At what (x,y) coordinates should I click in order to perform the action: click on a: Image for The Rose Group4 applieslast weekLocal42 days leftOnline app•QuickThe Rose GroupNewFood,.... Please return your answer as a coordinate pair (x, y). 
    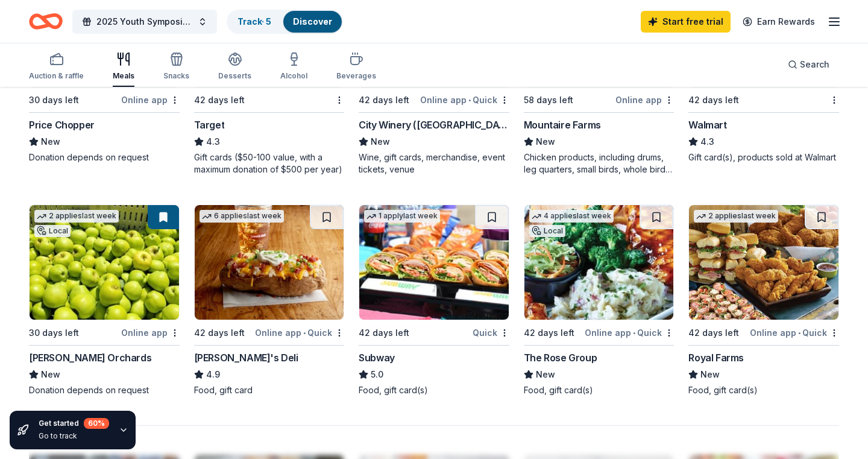
    Looking at the image, I should click on (599, 300).